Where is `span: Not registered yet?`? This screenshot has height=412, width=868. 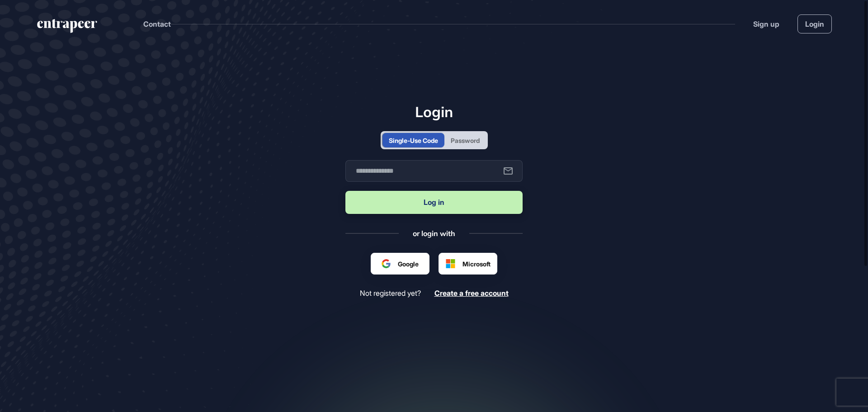 span: Not registered yet? is located at coordinates (390, 293).